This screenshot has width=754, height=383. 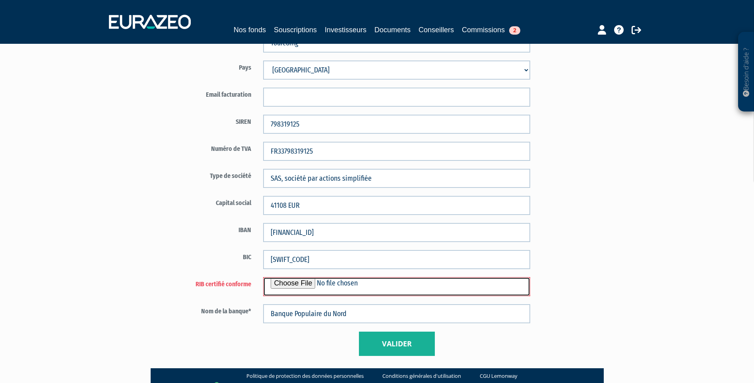 I want to click on a: Politique de protection des données personnelles, so click(x=305, y=375).